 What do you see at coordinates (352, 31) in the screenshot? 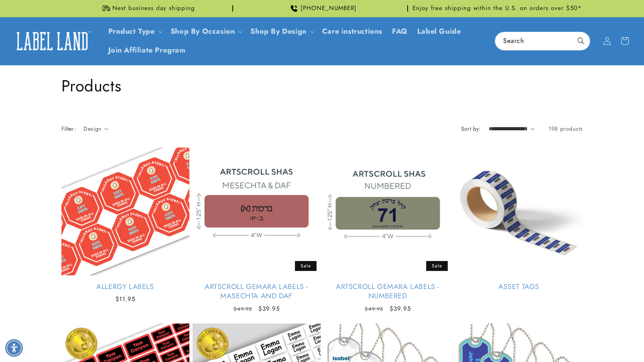
I see `a: Care instructions` at bounding box center [352, 31].